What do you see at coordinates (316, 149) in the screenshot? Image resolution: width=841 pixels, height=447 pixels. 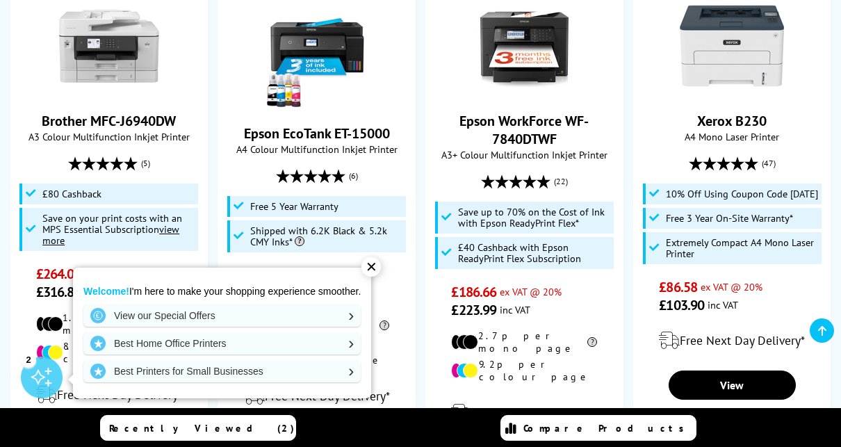 I see `span: A4 Colour Multifunction Inkjet Printer` at bounding box center [316, 149].